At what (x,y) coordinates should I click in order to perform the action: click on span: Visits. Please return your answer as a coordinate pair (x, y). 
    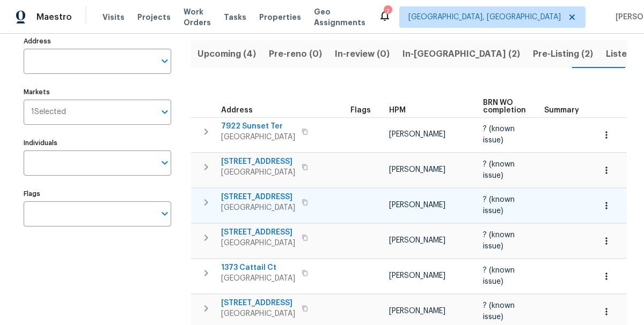
    Looking at the image, I should click on (113, 17).